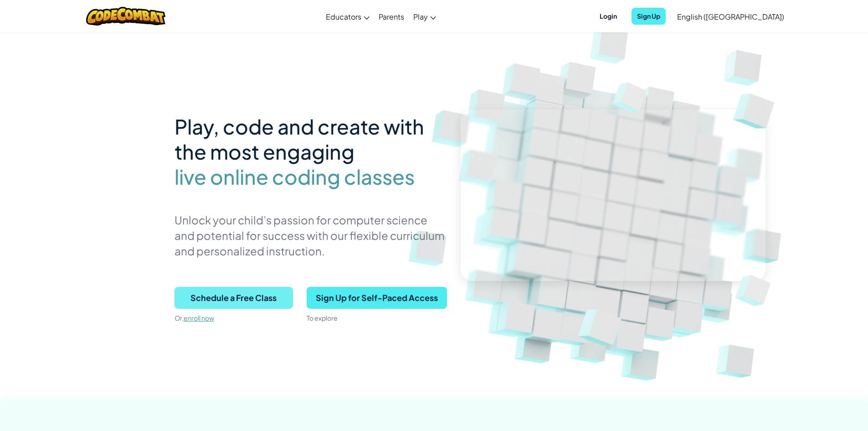 This screenshot has width=868, height=431. I want to click on a: Play, so click(425, 16).